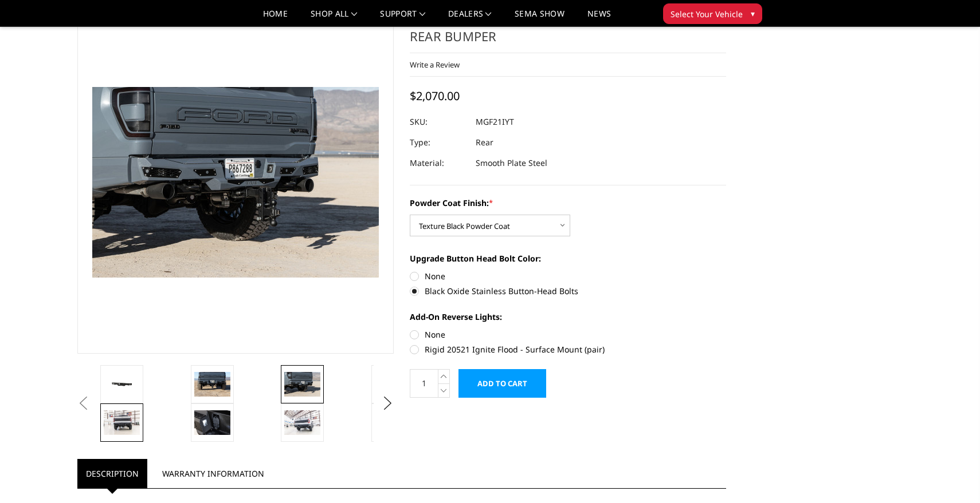 The image size is (980, 503). Describe the element at coordinates (112, 473) in the screenshot. I see `a: Description` at that location.